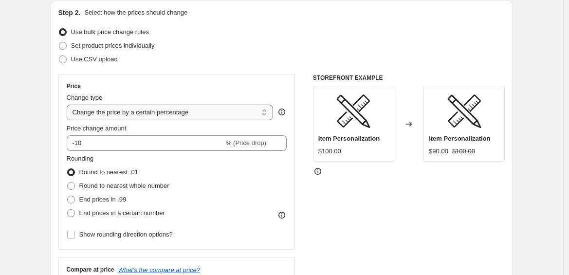  I want to click on i: What's the compare at price?, so click(159, 270).